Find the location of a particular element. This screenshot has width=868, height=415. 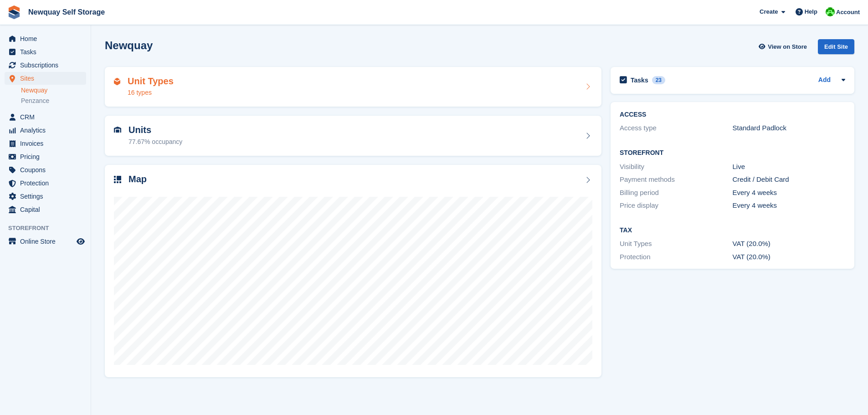

div: Live is located at coordinates (789, 167).